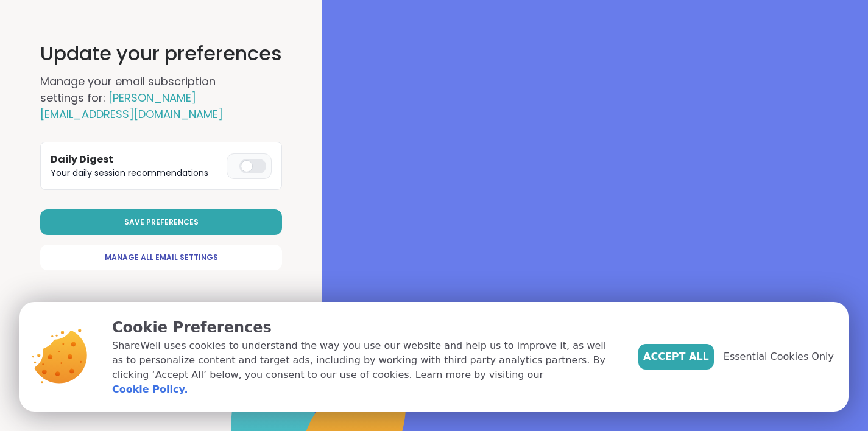 This screenshot has width=868, height=431. I want to click on a: Manage All Email Settings, so click(161, 258).